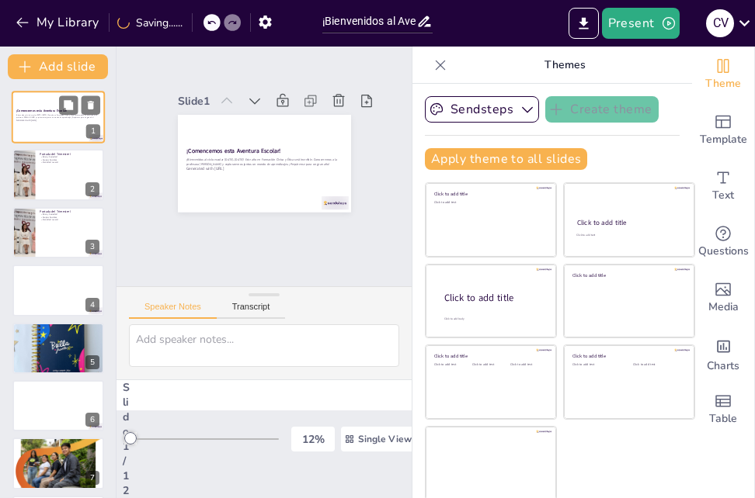 The height and width of the screenshot is (498, 755). What do you see at coordinates (723, 196) in the screenshot?
I see `span: Text` at bounding box center [723, 196].